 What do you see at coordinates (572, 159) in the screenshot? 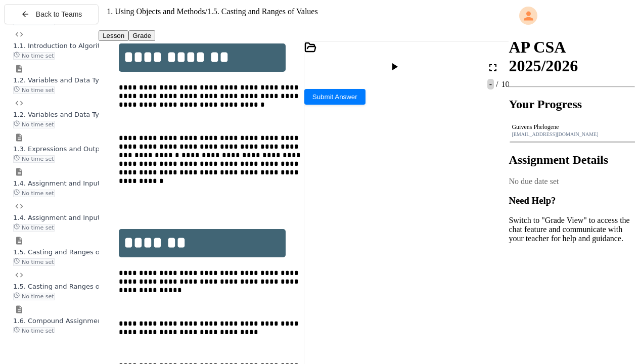
I see `h2: Assignment Details` at bounding box center [572, 159].